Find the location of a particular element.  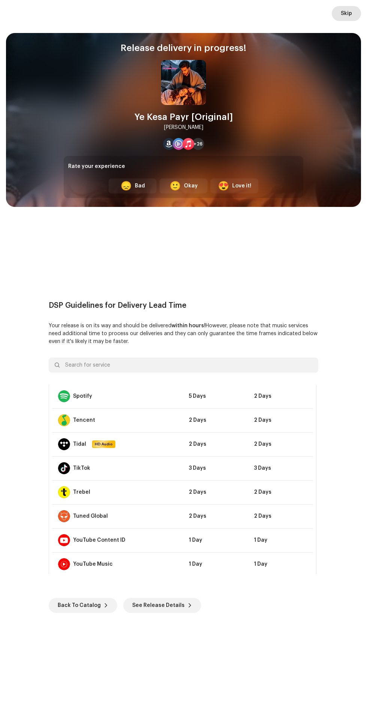

p: Your release is on its way and should be delivered However, please note that music services need ... is located at coordinates (184, 334).